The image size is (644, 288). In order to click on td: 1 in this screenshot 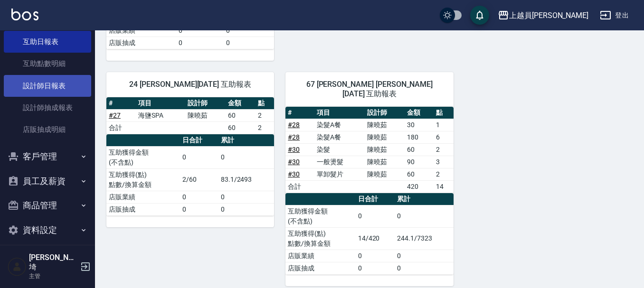, I will do `click(443, 125)`.